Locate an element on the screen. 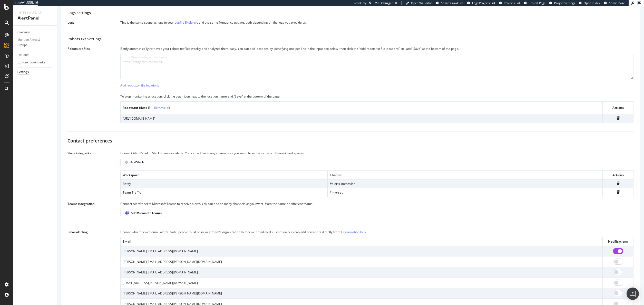  div: Add is located at coordinates (146, 213).